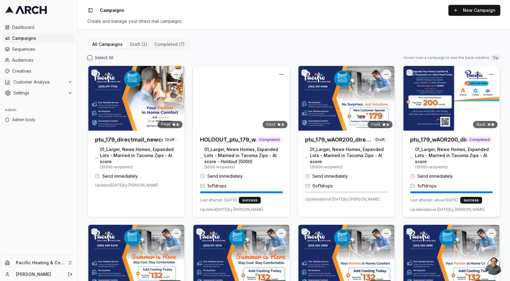  Describe the element at coordinates (39, 60) in the screenshot. I see `a: Audiences` at that location.